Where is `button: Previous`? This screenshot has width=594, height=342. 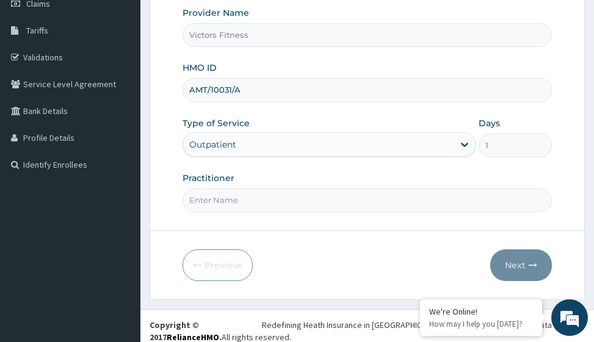 button: Previous is located at coordinates (217, 265).